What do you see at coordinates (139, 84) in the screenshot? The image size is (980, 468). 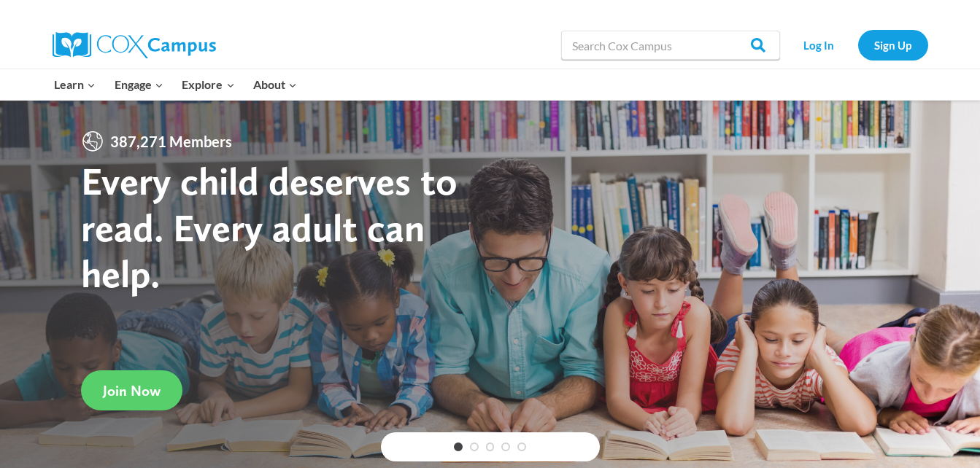 I see `span: Engage` at bounding box center [139, 84].